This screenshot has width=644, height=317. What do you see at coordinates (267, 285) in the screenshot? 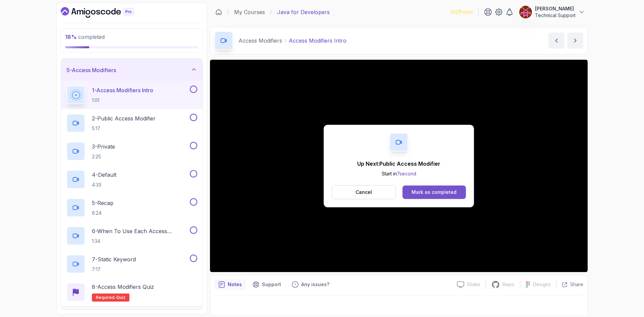
I see `button: Support button` at bounding box center [267, 285].